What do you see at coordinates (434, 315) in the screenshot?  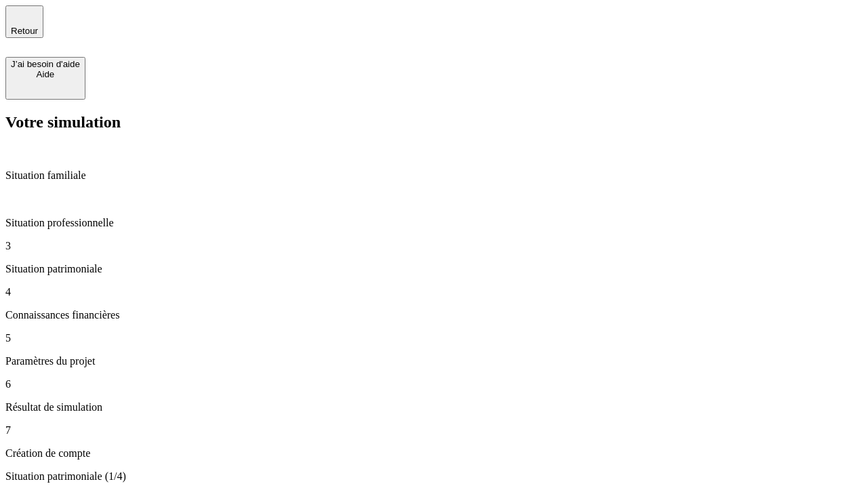 I see `p: Connaissances financières` at bounding box center [434, 315].